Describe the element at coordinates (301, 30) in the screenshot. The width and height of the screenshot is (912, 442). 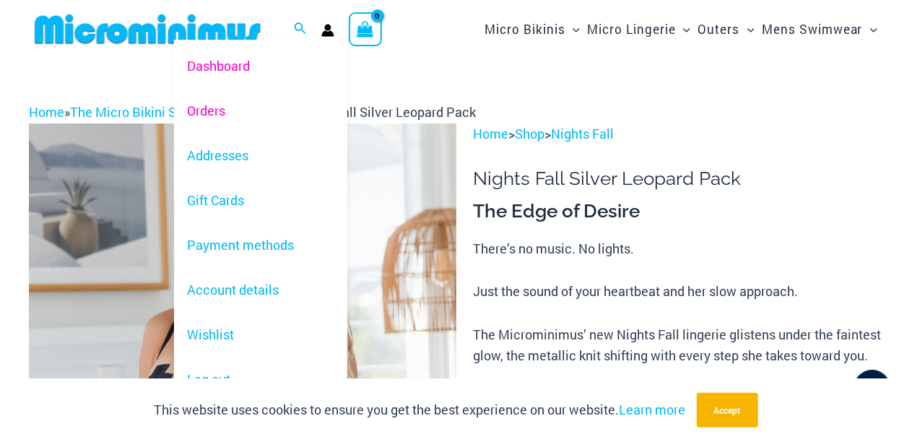
I see `a: Search icon link` at that location.